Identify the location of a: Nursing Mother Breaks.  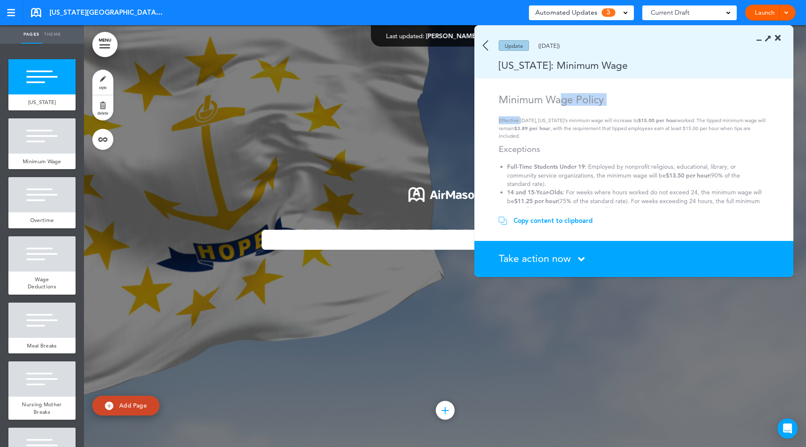
(42, 408).